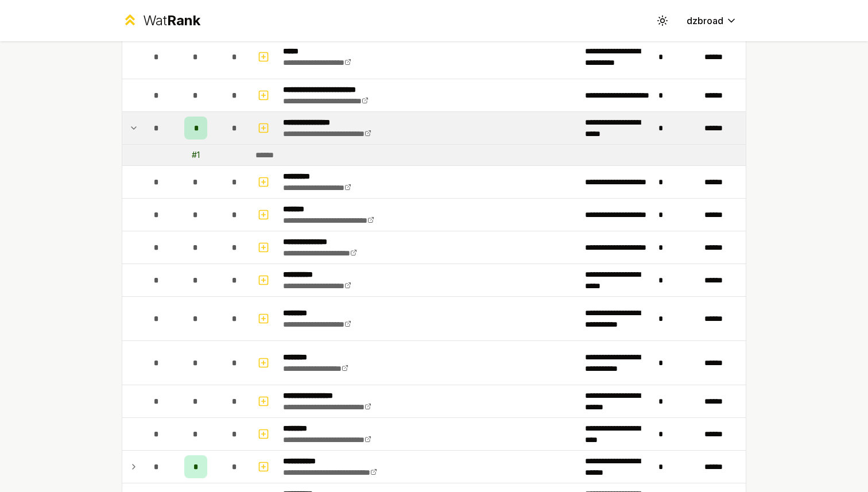 The width and height of the screenshot is (868, 492). Describe the element at coordinates (712, 20) in the screenshot. I see `button: dzbroad` at that location.